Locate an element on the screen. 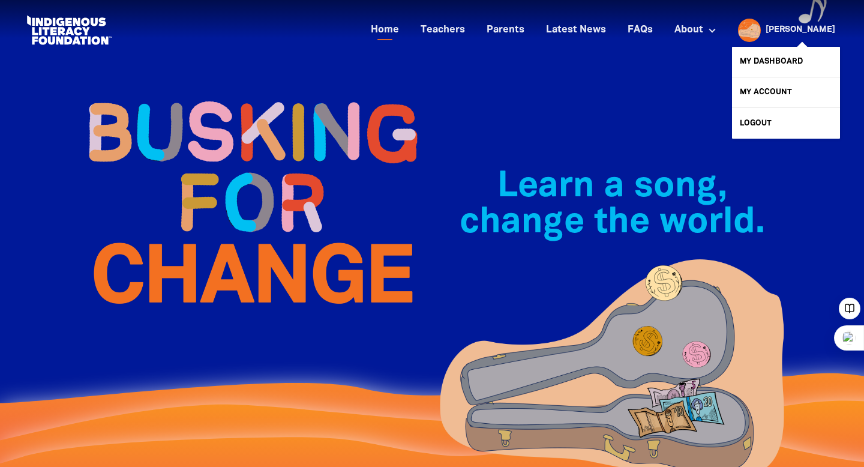 This screenshot has height=467, width=864. a: About is located at coordinates (696, 30).